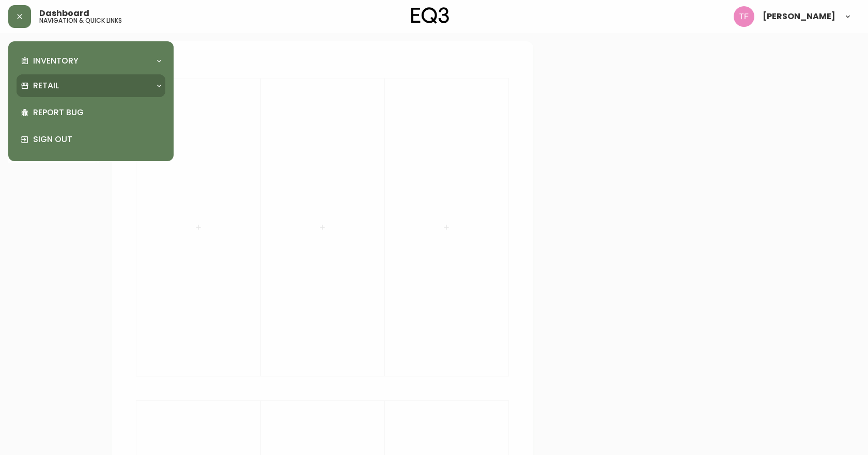 Image resolution: width=868 pixels, height=455 pixels. What do you see at coordinates (430, 16) in the screenshot?
I see `img: logo` at bounding box center [430, 16].